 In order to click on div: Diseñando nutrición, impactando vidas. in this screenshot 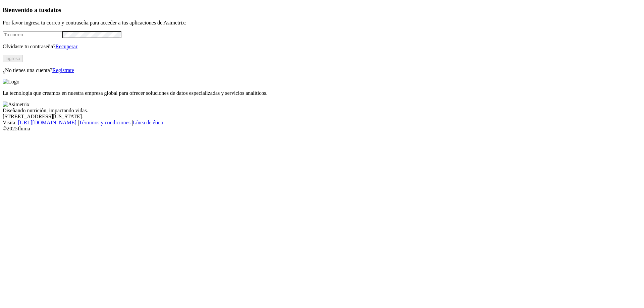, I will do `click(322, 110)`.